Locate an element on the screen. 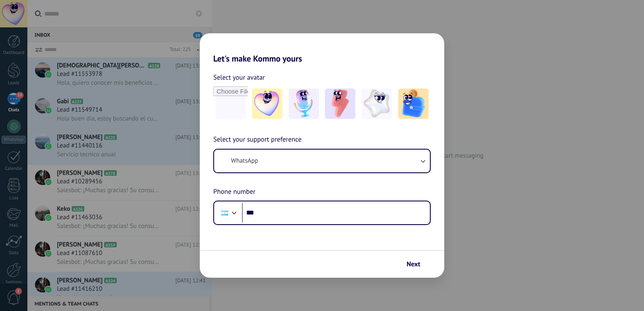  span: Phone number is located at coordinates (235, 192).